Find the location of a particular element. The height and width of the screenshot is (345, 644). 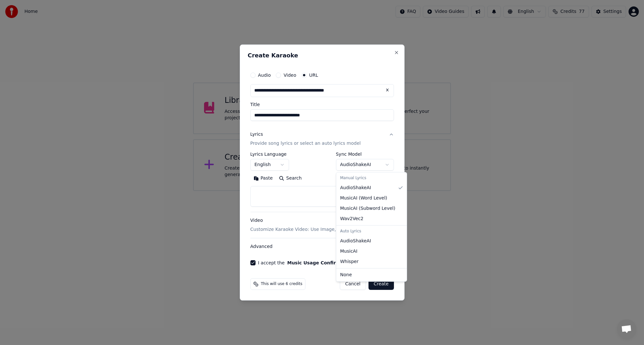

span: MusicAI is located at coordinates (349, 251).